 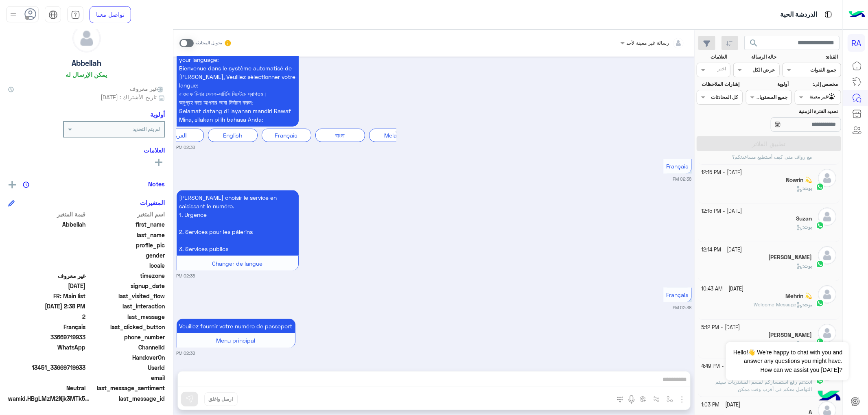 What do you see at coordinates (648, 43) in the screenshot?
I see `span: رسالة غير معينة لأحد` at bounding box center [648, 43].